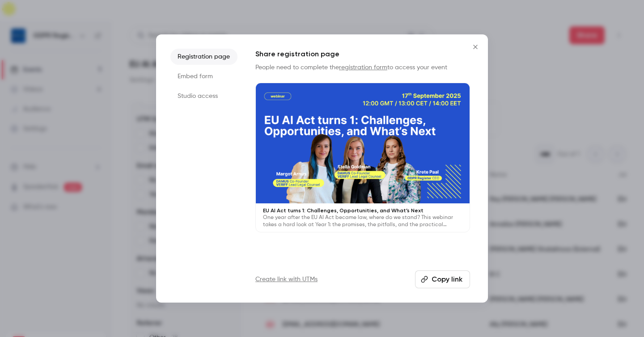 The height and width of the screenshot is (337, 644). Describe the element at coordinates (286, 280) in the screenshot. I see `a: Create link with UTMs` at that location.